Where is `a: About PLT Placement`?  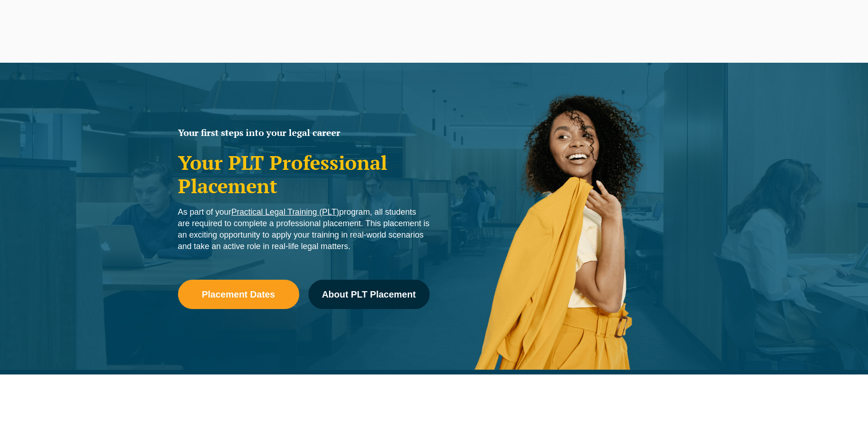 a: About PLT Placement is located at coordinates (369, 294).